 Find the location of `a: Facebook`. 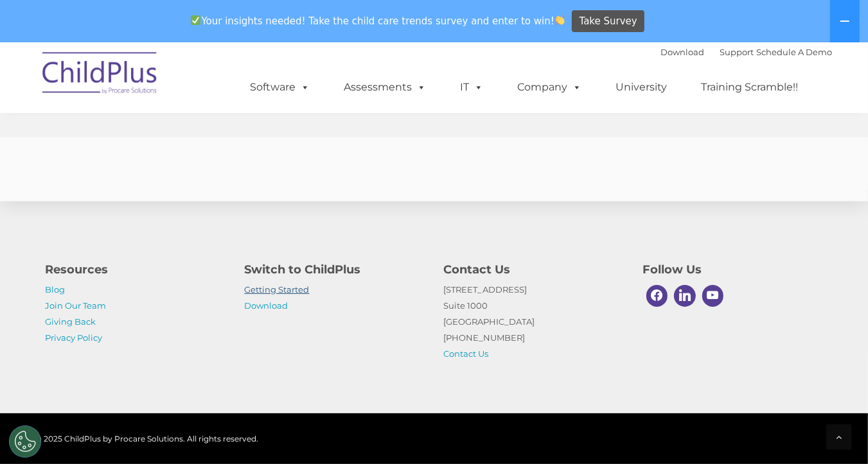

a: Facebook is located at coordinates (658, 296).